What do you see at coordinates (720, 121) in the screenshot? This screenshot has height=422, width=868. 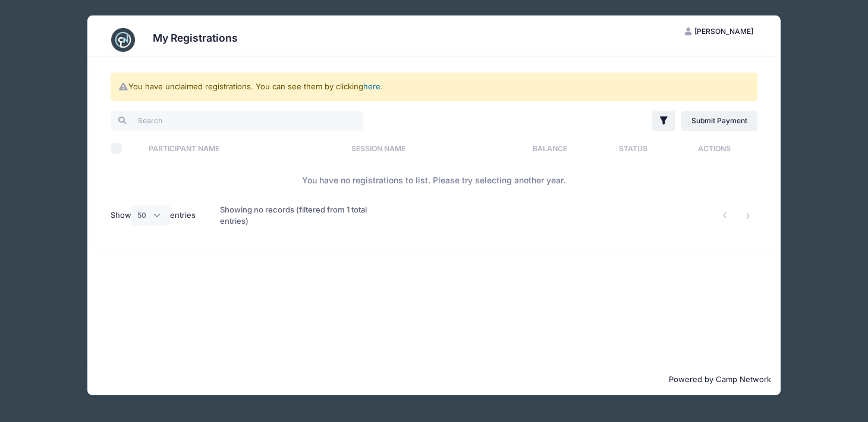 I see `a: Submit Payment` at bounding box center [720, 121].